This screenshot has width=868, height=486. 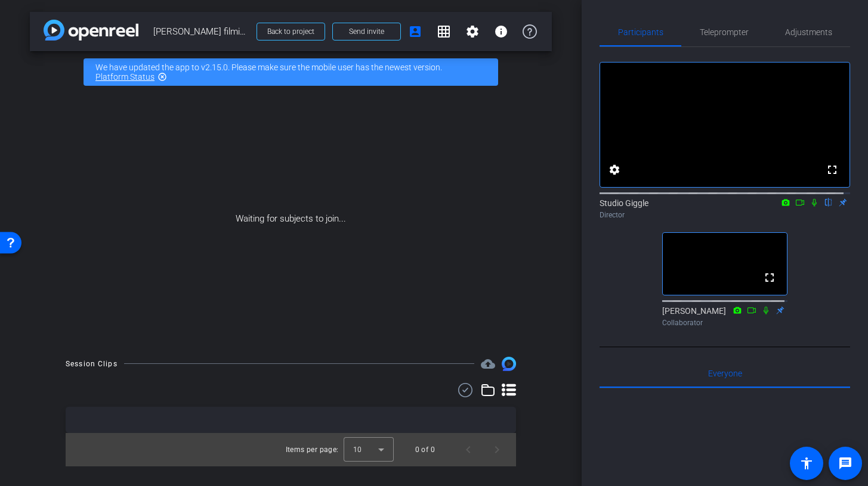 I want to click on span: Adjustments, so click(x=808, y=32).